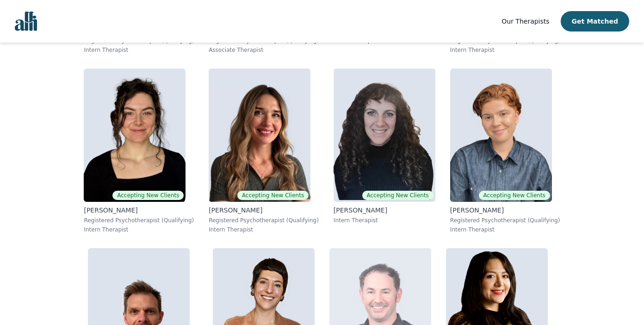  I want to click on span: Our Therapists, so click(525, 21).